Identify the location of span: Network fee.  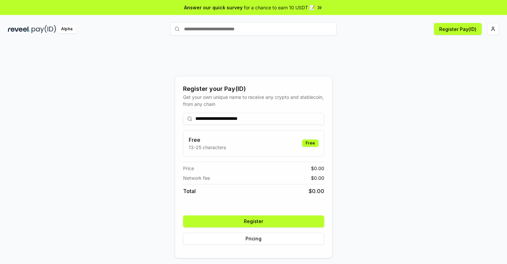
(196, 177).